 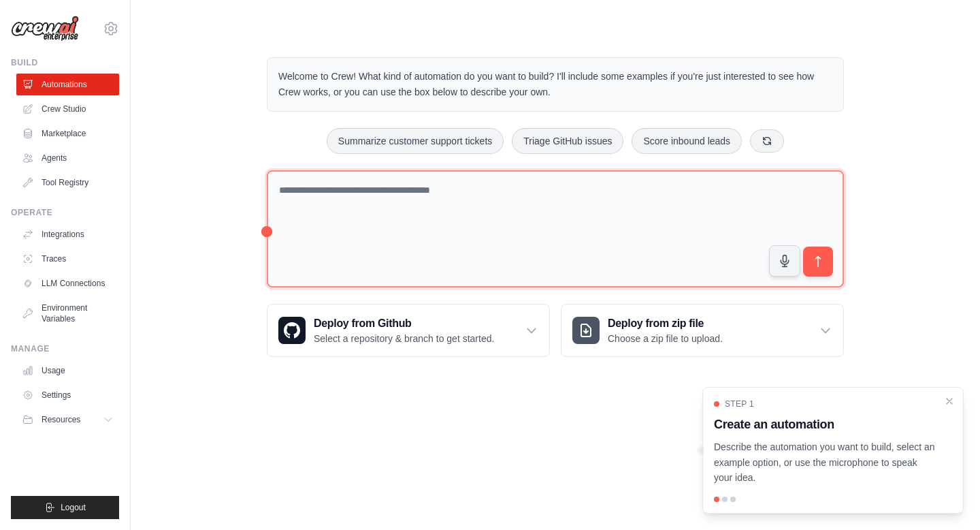 What do you see at coordinates (65, 63) in the screenshot?
I see `div: Build` at bounding box center [65, 63].